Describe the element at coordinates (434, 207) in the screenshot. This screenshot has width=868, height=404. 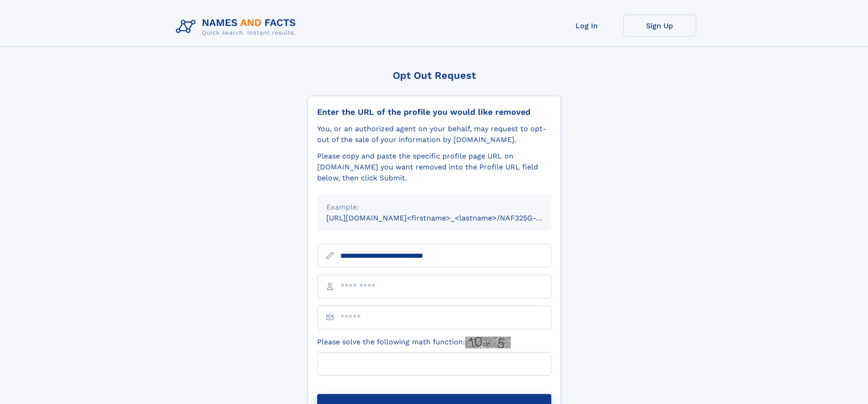
I see `div: Example:` at that location.